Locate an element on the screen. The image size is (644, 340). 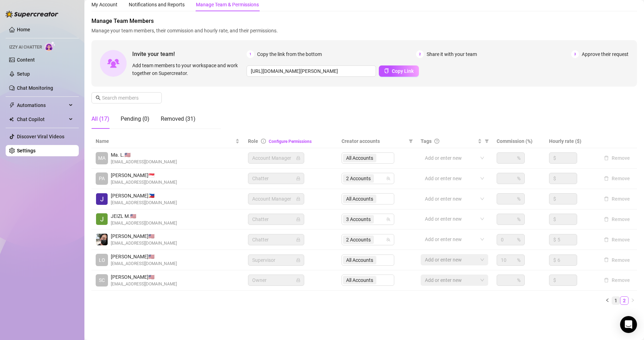
span: PA is located at coordinates (102, 178).